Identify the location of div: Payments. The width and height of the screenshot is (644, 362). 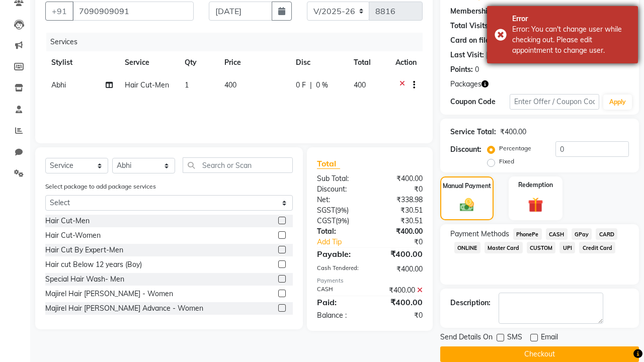
(369, 280).